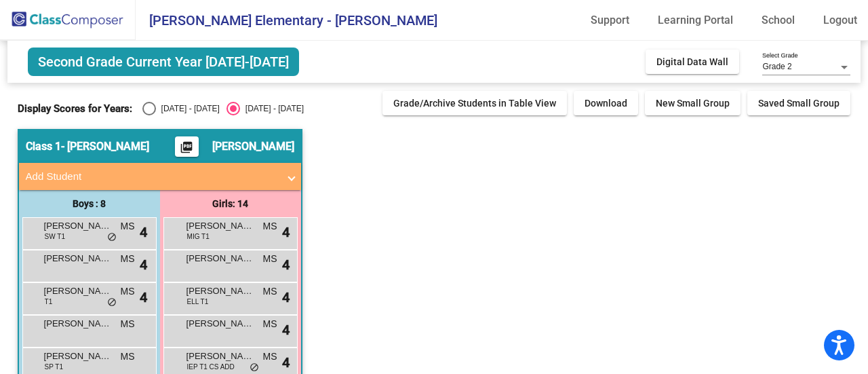 The height and width of the screenshot is (374, 868). I want to click on div: Girls: 14, so click(230, 204).